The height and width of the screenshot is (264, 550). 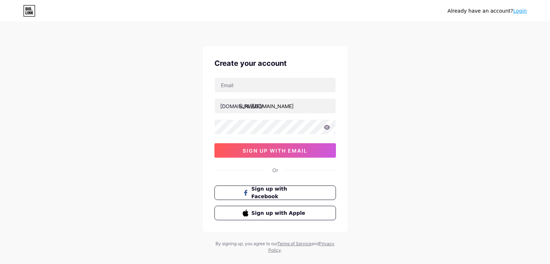 What do you see at coordinates (520, 11) in the screenshot?
I see `a: Login` at bounding box center [520, 11].